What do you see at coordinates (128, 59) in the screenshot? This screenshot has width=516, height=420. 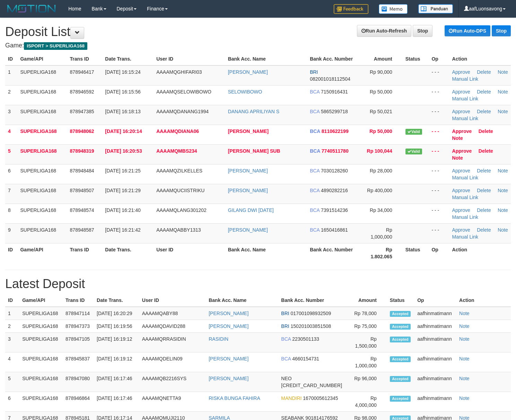 I see `th: Date Trans.` at bounding box center [128, 59].